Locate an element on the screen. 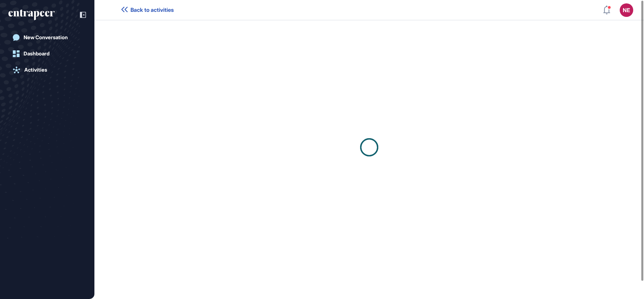 The width and height of the screenshot is (644, 299). a: Dashboard is located at coordinates (47, 54).